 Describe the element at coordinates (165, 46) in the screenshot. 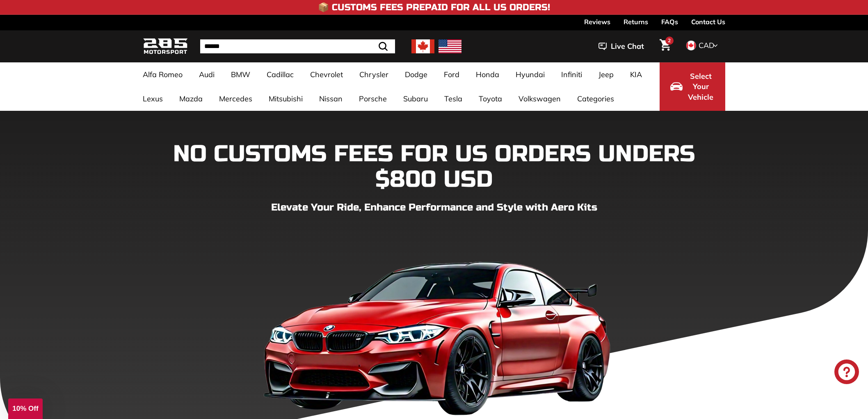

I see `img: Logo_285_Motorsport_areodynamics_components` at that location.